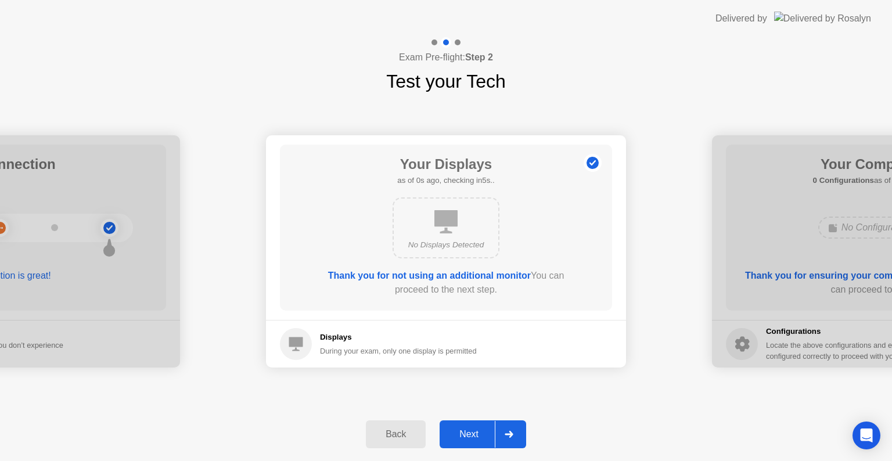 The width and height of the screenshot is (892, 461). Describe the element at coordinates (446, 57) in the screenshot. I see `h4: Exam Pre-flight:` at that location.